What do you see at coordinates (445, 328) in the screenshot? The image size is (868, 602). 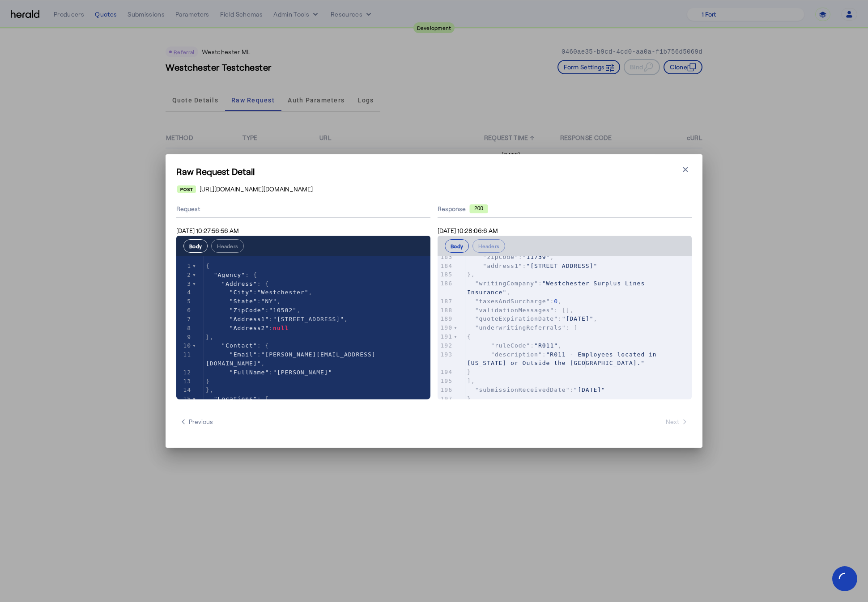 I see `div: 190` at bounding box center [445, 328].